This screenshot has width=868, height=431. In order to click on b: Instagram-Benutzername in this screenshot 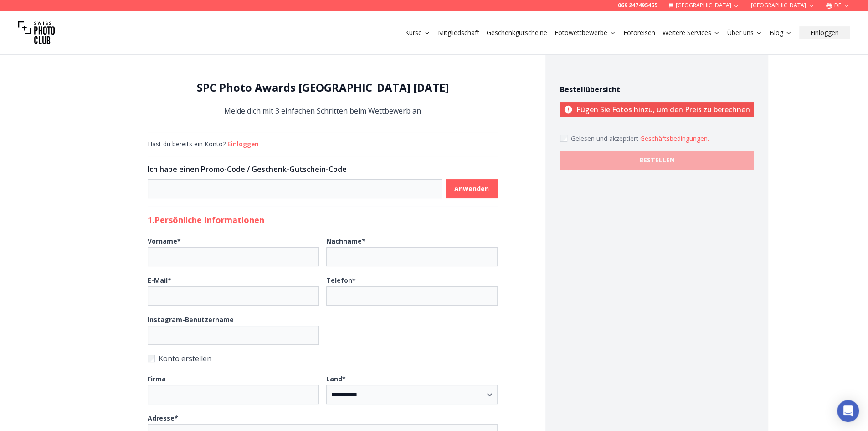, I will do `click(191, 320)`.